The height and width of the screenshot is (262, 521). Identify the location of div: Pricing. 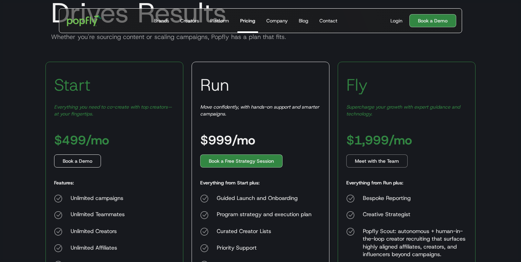
(248, 21).